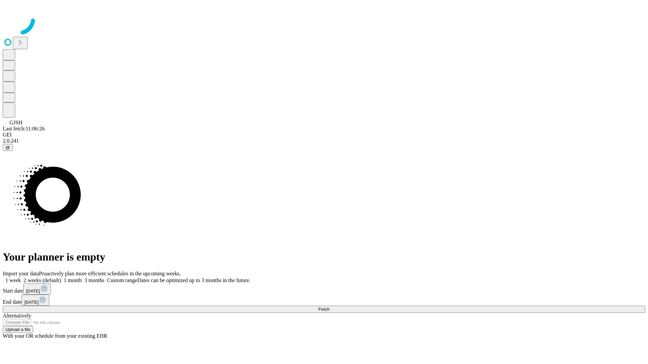 This screenshot has height=364, width=648. Describe the element at coordinates (324, 141) in the screenshot. I see `div: 2.0.241` at that location.